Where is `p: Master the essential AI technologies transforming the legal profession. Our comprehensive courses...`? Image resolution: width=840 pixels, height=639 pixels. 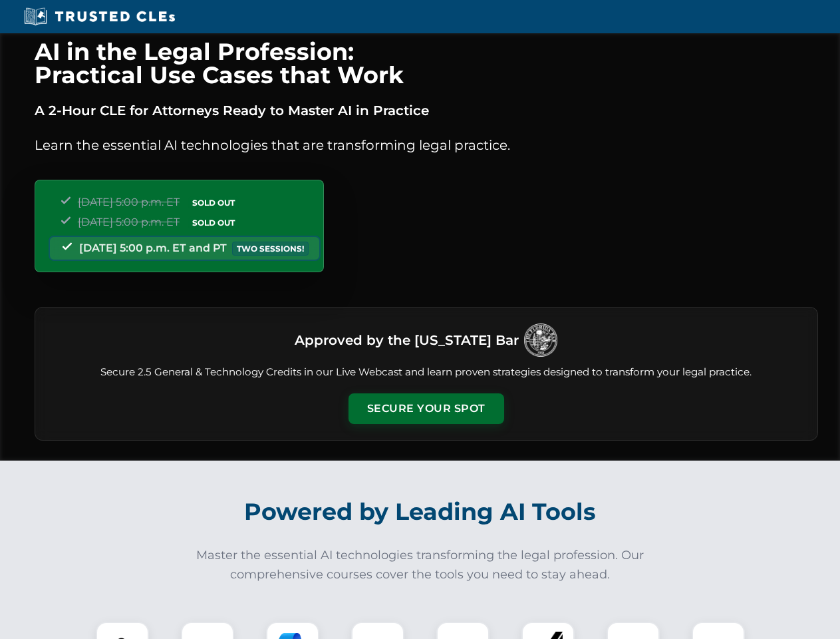
p: Master the essential AI technologies transforming the legal profession. Our comprehensive courses... is located at coordinates (420, 565).